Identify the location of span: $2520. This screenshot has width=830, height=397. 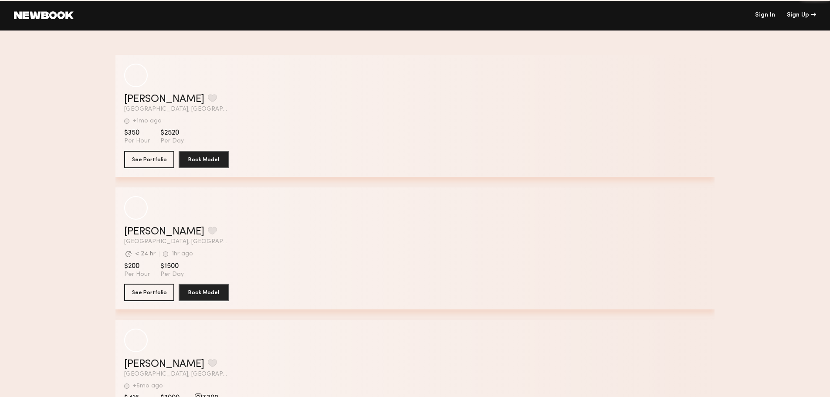
(172, 133).